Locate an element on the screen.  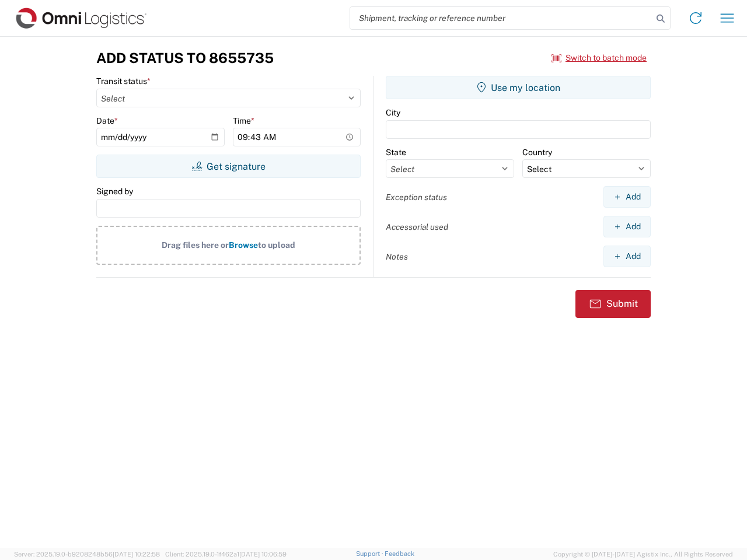
h3: Add Status to 8655735 is located at coordinates (185, 58).